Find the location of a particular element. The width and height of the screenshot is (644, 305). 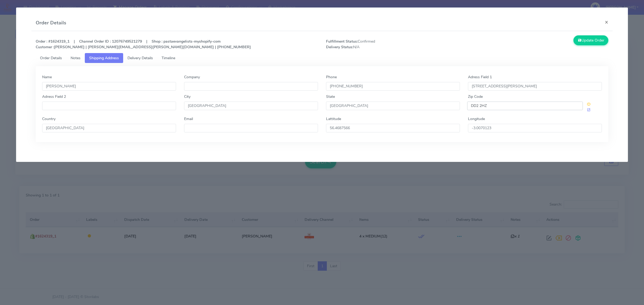

strong: Delivery Status: is located at coordinates (340, 47).